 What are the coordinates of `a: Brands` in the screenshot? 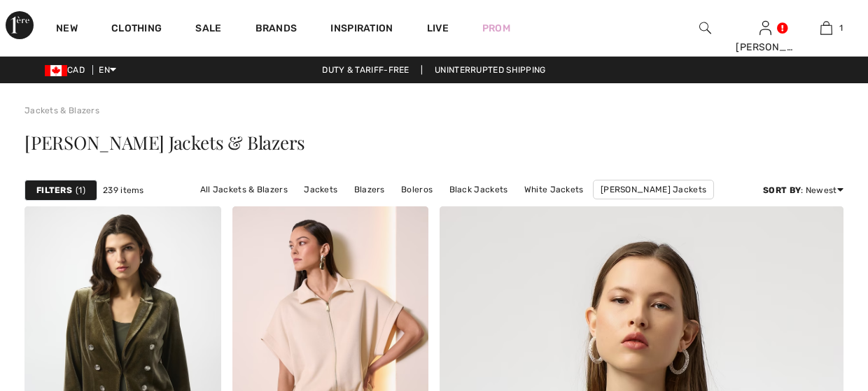 It's located at (276, 29).